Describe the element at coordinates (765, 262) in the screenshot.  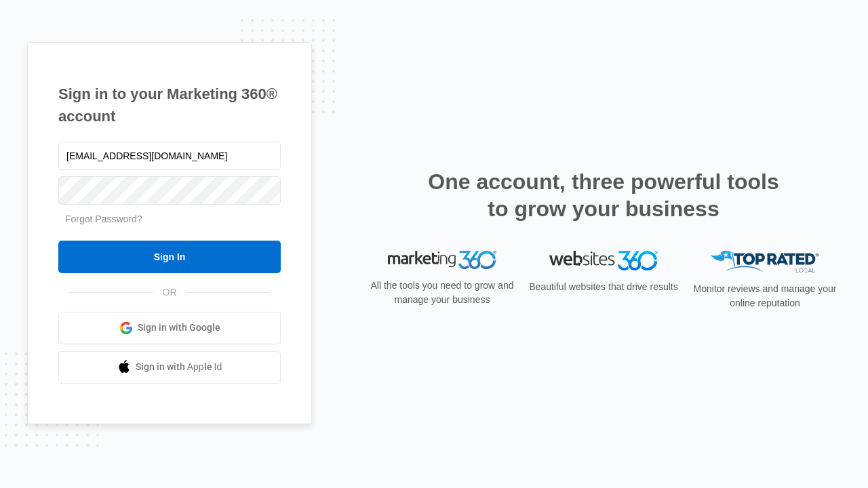
I see `img: Top Rated Local` at that location.